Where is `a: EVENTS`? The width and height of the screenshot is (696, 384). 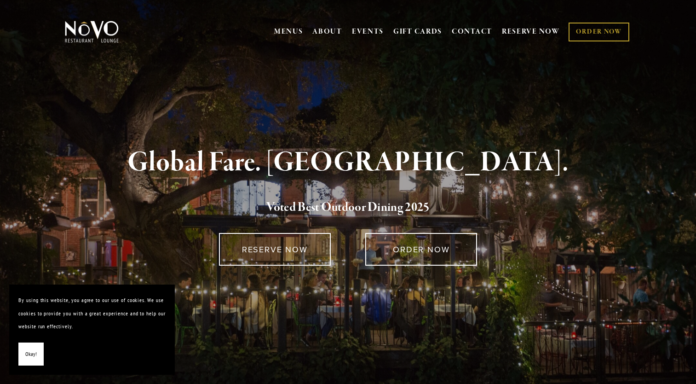 a: EVENTS is located at coordinates (368, 32).